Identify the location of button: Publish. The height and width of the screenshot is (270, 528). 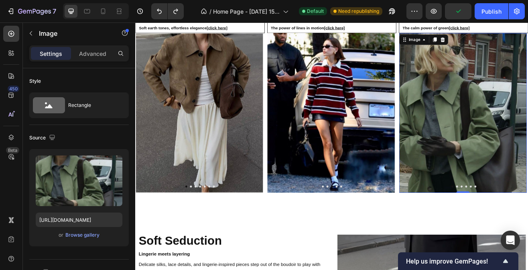
(491, 11).